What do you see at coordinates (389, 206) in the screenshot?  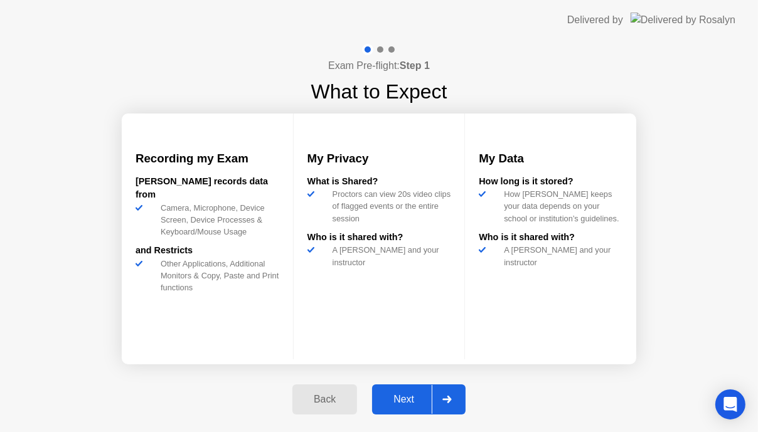 I see `div: Proctors can view 20s video clips of flagged events or the entire session` at bounding box center [389, 206].